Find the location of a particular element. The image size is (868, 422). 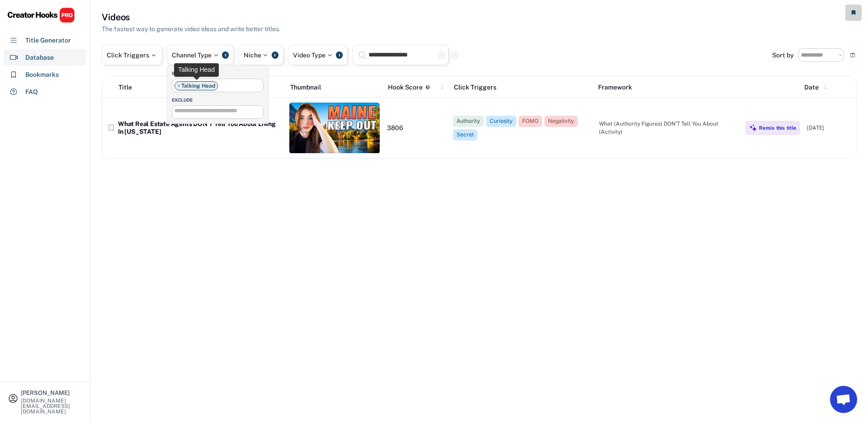

div: Secret is located at coordinates (465, 135).